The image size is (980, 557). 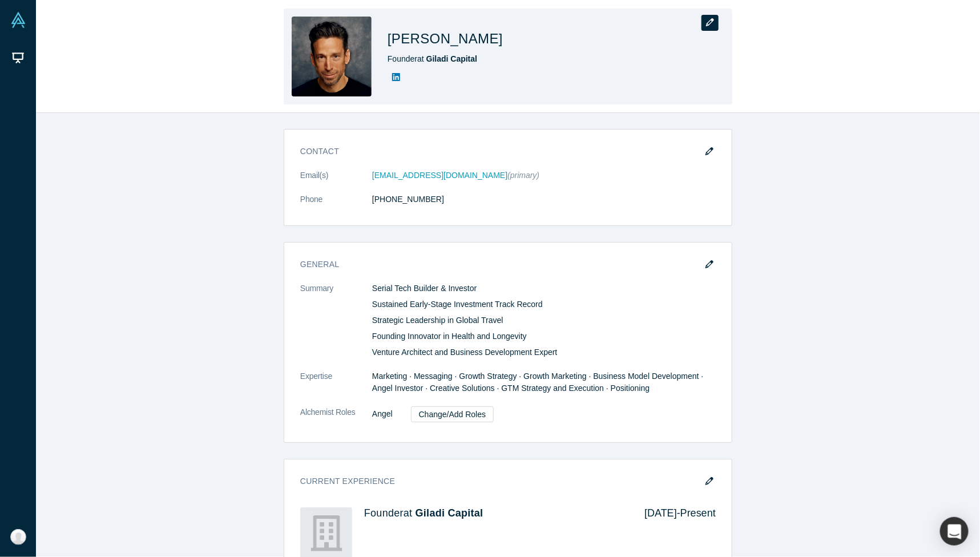 What do you see at coordinates (337, 181) in the screenshot?
I see `dt: Email(s)` at bounding box center [337, 181].